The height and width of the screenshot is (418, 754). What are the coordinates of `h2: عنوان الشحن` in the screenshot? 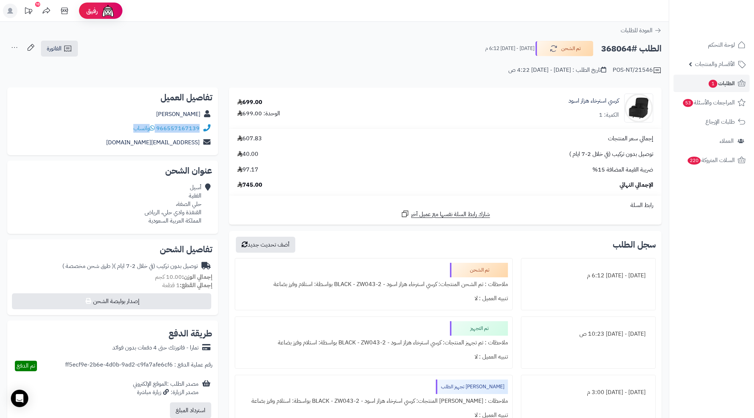 It's located at (113, 171).